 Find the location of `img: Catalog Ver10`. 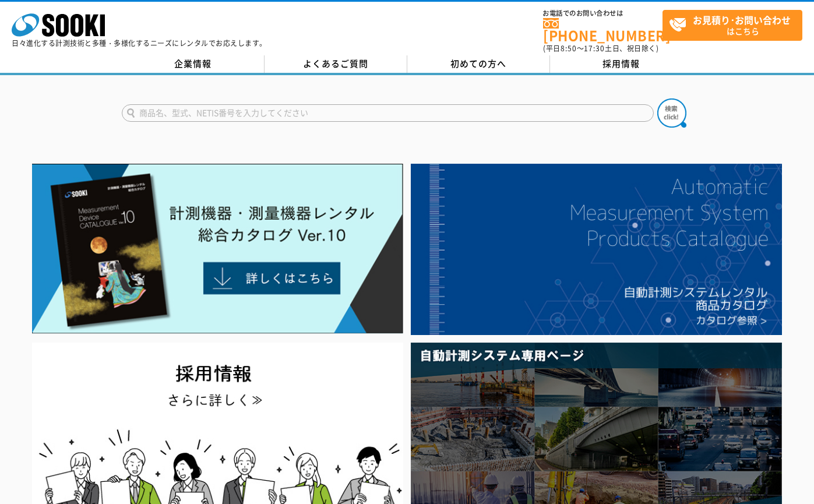

img: Catalog Ver10 is located at coordinates (217, 249).